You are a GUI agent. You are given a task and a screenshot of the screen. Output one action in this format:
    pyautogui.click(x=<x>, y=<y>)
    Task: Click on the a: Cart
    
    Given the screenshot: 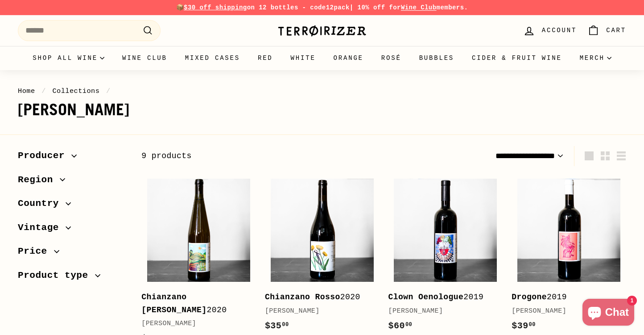 What is the action you would take?
    pyautogui.click(x=606, y=31)
    